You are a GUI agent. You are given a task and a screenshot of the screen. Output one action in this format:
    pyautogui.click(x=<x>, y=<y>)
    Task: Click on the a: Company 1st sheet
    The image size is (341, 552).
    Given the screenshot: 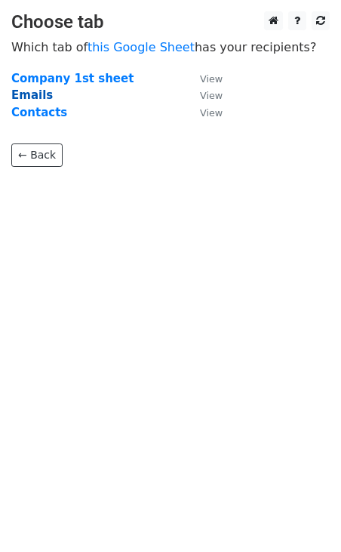 What is the action you would take?
    pyautogui.click(x=72, y=79)
    